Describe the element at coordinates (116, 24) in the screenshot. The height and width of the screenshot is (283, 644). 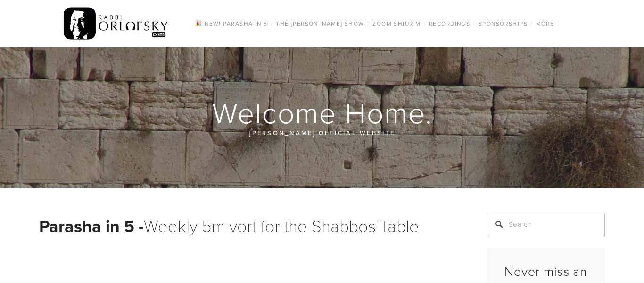
I see `img: RabbiOrlofsky.com` at that location.